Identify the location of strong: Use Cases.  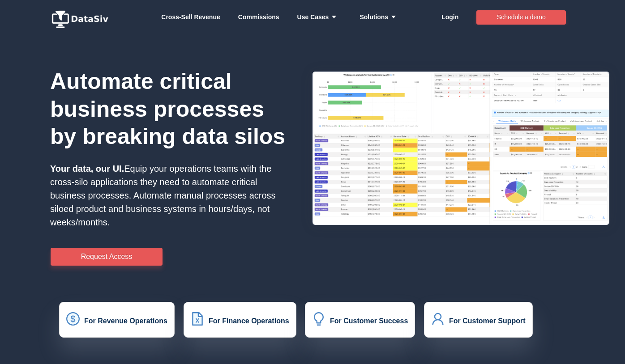
(319, 17).